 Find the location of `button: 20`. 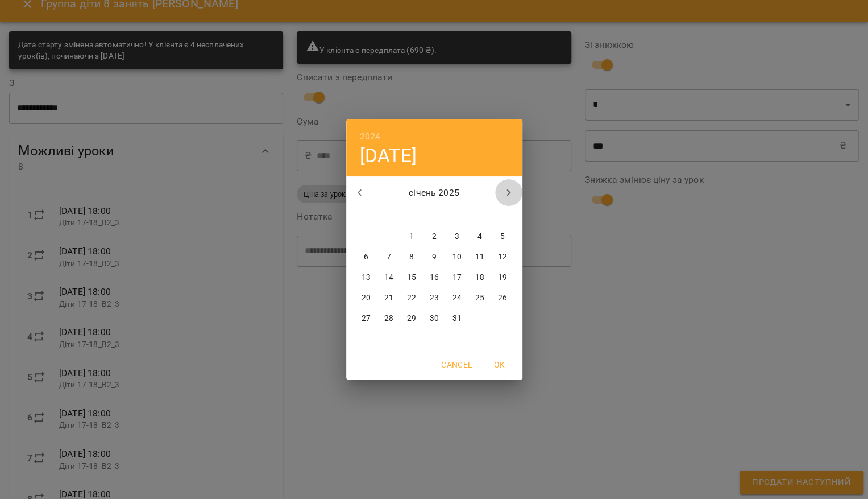

button: 20 is located at coordinates (366, 298).